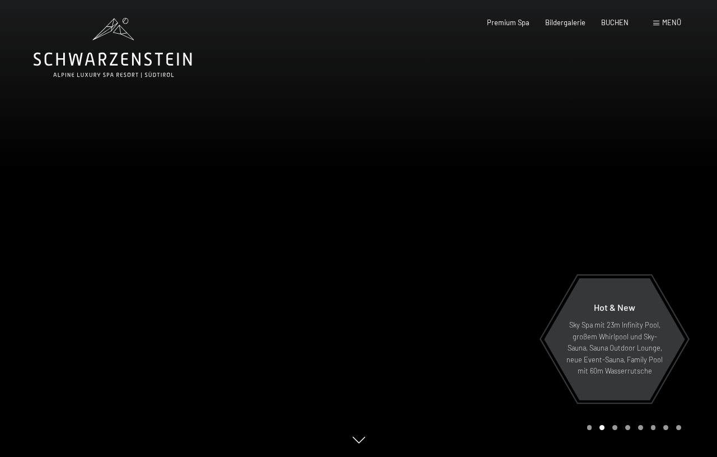 The image size is (717, 457). Describe the element at coordinates (565, 22) in the screenshot. I see `a: Bildergalerie` at that location.